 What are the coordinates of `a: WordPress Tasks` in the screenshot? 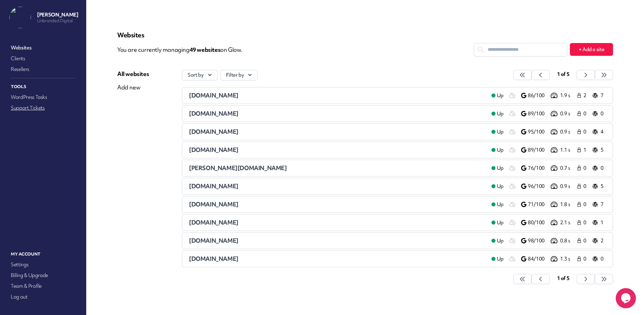 It's located at (43, 98).